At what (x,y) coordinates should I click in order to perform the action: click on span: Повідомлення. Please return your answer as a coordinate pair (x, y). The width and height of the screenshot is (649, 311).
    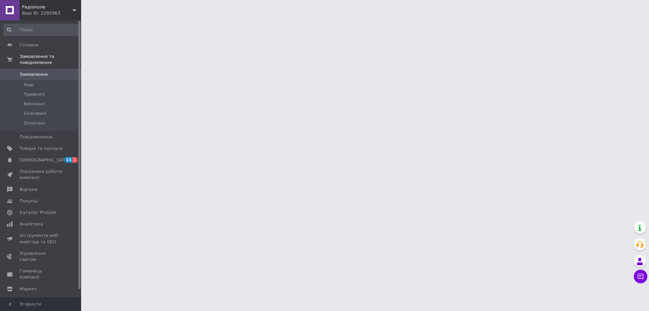
    Looking at the image, I should click on (36, 137).